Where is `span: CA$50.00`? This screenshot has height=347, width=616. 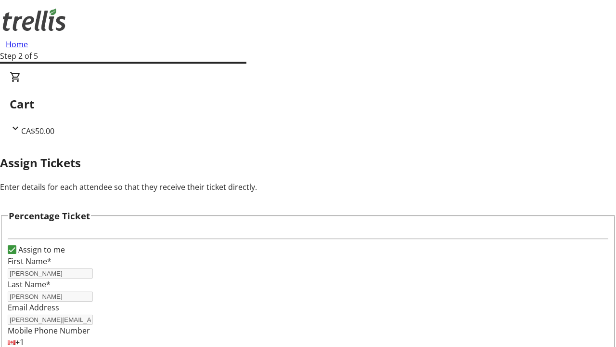
span: CA$50.00 is located at coordinates (38, 131).